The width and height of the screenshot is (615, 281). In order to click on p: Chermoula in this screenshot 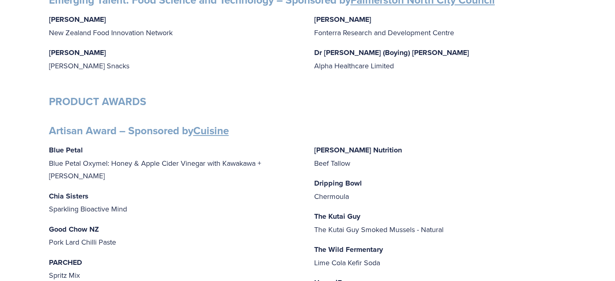, I will do `click(440, 190)`.